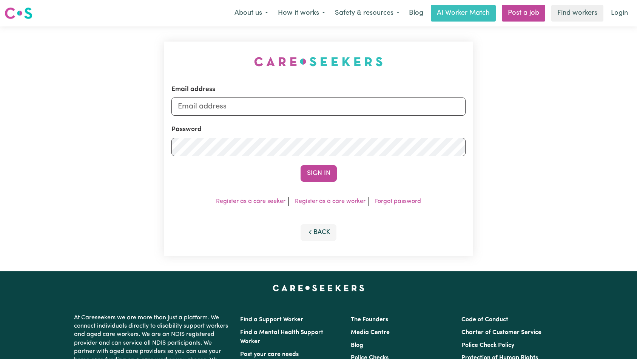  I want to click on a: AI Worker Match, so click(463, 13).